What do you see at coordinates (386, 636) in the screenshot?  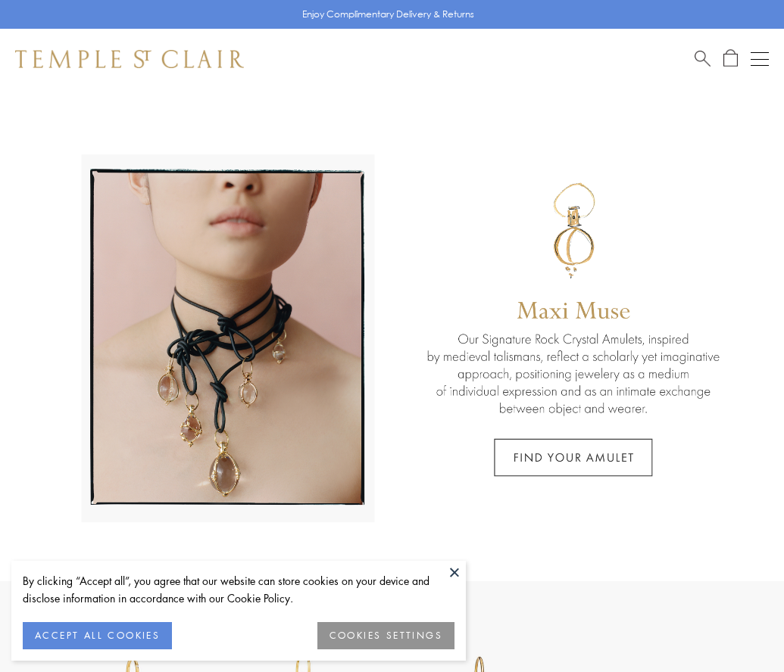 I see `button: COOKIES SETTINGS` at bounding box center [386, 636].